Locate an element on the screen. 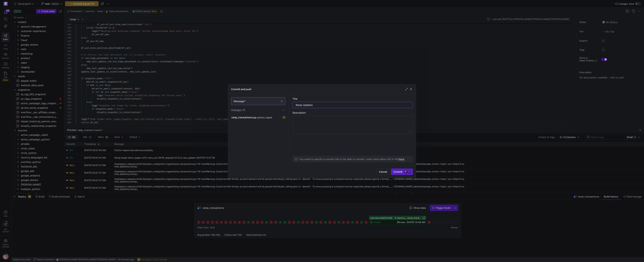  span: Title is located at coordinates (295, 99).